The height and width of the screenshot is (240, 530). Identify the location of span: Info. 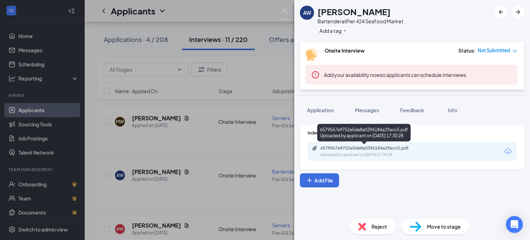
(453, 110).